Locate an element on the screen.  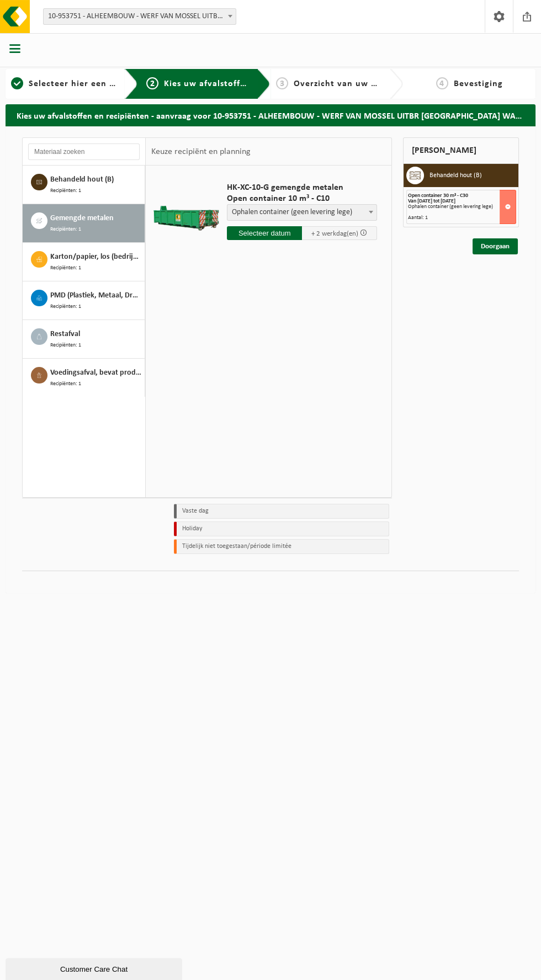
span: Open container 30 m³ - C30 is located at coordinates (437, 196).